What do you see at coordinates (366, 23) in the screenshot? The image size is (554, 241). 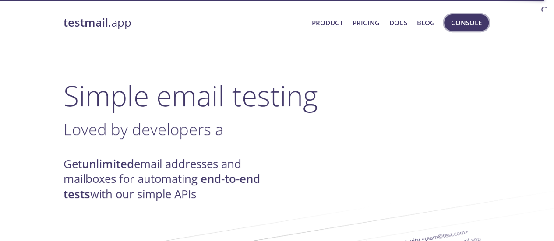 I see `a: Pricing` at bounding box center [366, 23].